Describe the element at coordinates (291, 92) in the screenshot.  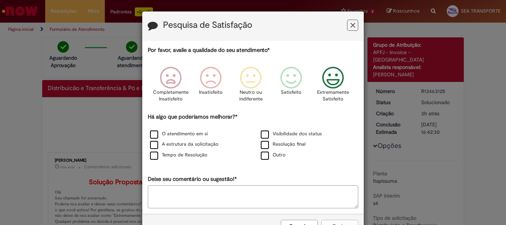
I see `p: Satisfeito` at that location.